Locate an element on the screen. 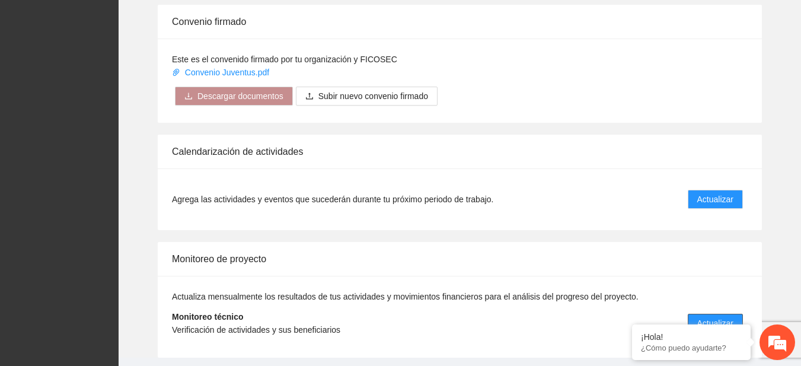 The width and height of the screenshot is (801, 366). span: uploadSubir nuevo convenio firmado is located at coordinates (366, 96).